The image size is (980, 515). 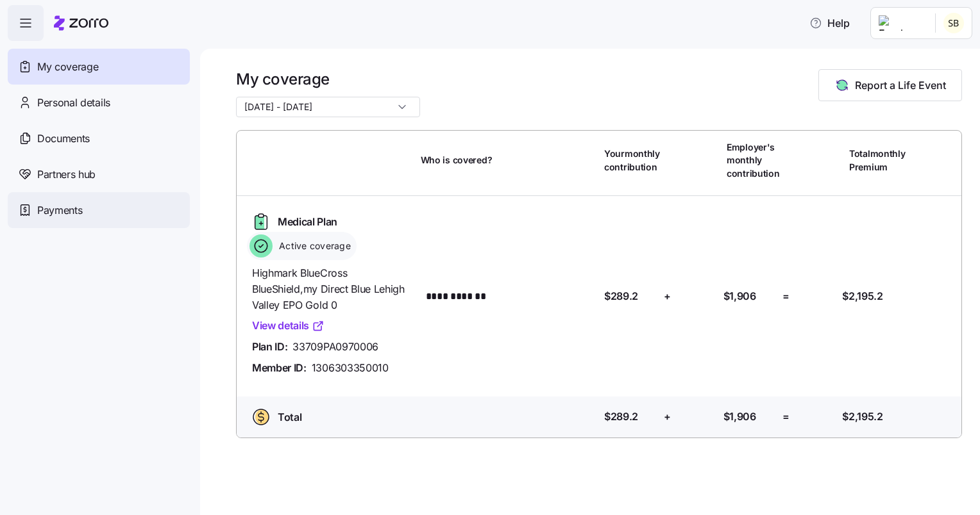 I want to click on h1: My coverage, so click(x=327, y=79).